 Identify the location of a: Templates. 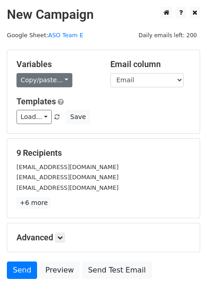
(36, 101).